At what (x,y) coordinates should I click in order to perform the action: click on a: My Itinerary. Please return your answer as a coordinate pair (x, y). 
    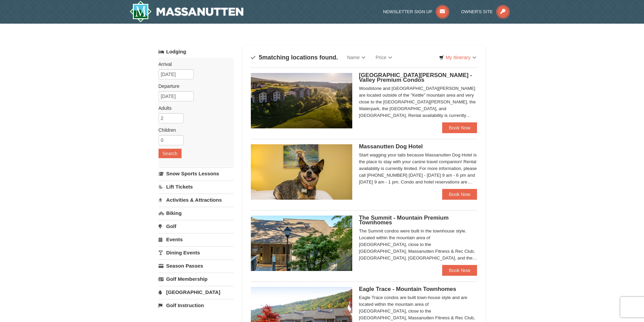
    Looking at the image, I should click on (457, 58).